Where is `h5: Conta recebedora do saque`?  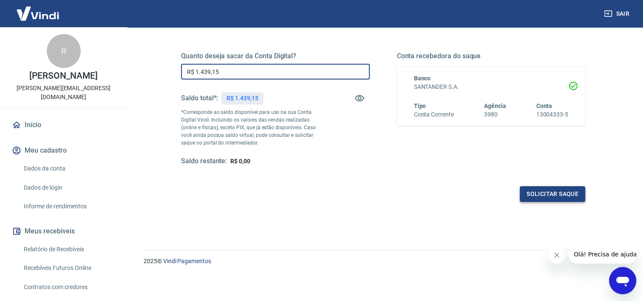 h5: Conta recebedora do saque is located at coordinates (491, 56).